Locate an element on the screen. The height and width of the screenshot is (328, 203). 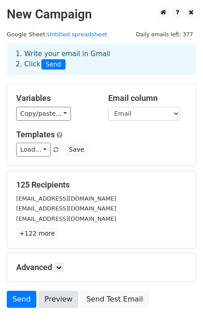
h2: New Campaign is located at coordinates (101, 14).